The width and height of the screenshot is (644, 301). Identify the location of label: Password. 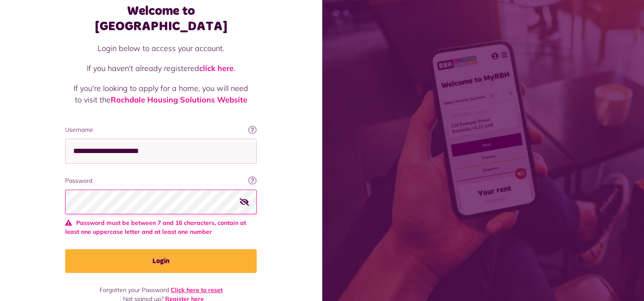
(161, 181).